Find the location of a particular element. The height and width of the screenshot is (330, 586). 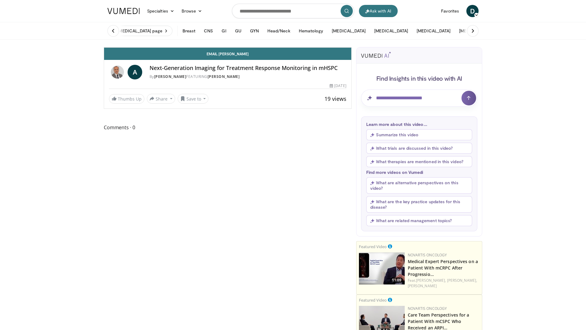

button: GI is located at coordinates (224, 31).